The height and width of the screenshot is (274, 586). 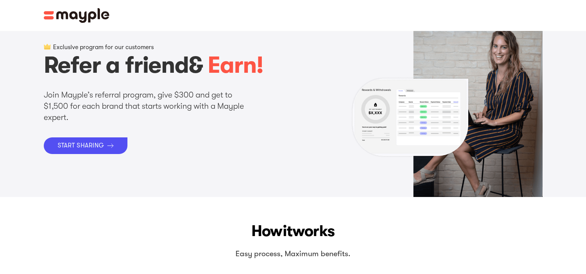 I want to click on span: Earn!, so click(x=235, y=65).